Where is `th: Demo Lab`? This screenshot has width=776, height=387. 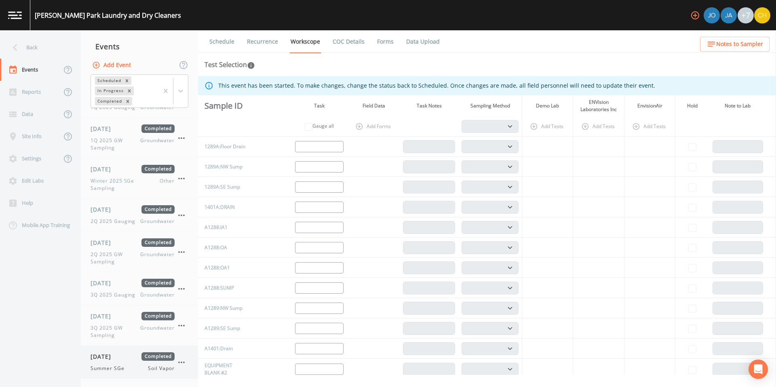 th: Demo Lab is located at coordinates (547, 106).